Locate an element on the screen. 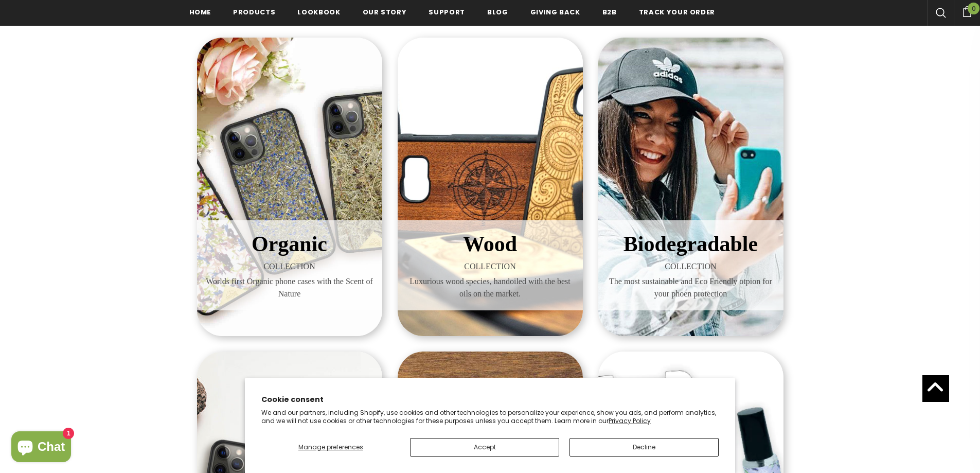  a: Privacy Policy is located at coordinates (630, 420).